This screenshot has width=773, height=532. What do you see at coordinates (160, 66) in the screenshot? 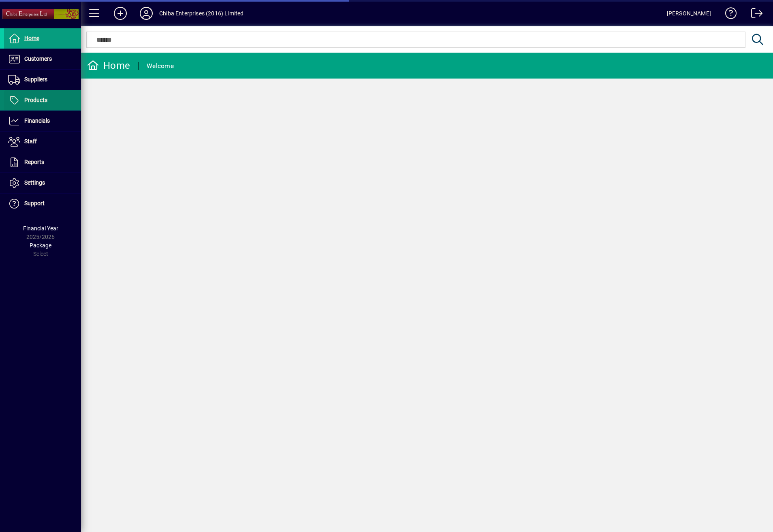
I see `div: Welcome` at bounding box center [160, 66].